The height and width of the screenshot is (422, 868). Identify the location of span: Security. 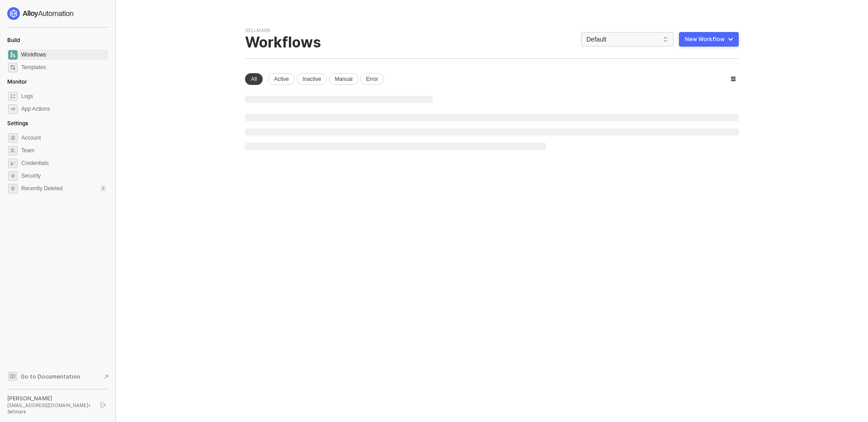
(64, 176).